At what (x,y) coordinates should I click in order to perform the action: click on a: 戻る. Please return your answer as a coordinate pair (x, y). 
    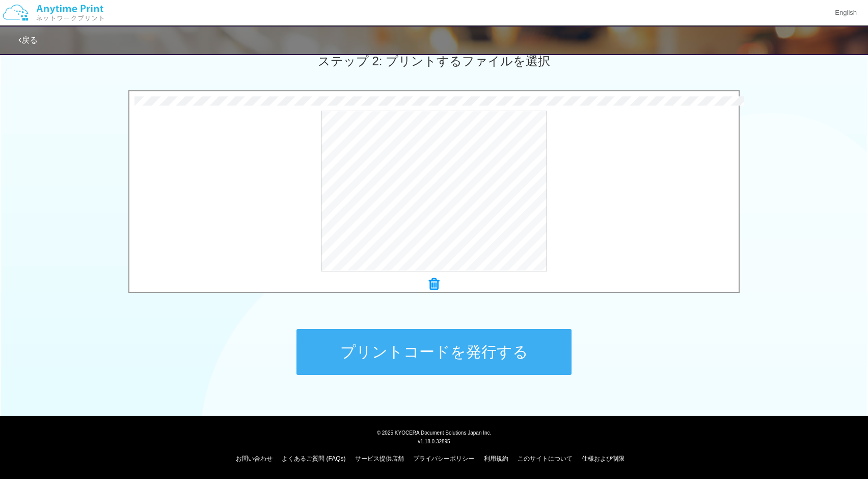
    Looking at the image, I should click on (28, 40).